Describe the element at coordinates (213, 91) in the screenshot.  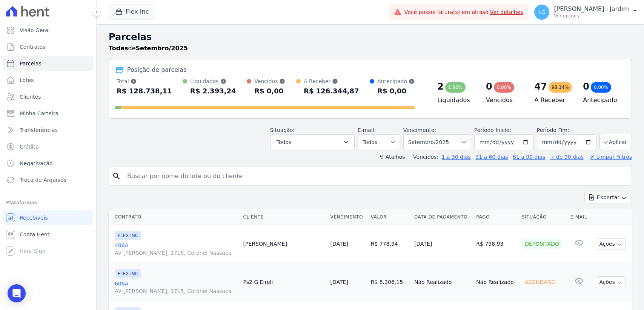
I see `div: R$ 2.393,24` at that location.